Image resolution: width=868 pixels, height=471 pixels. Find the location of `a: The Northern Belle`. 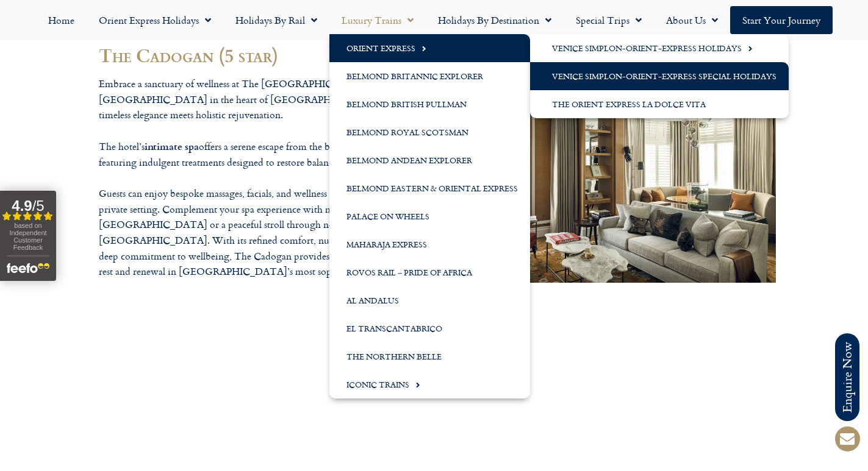

a: The Northern Belle is located at coordinates (429, 357).